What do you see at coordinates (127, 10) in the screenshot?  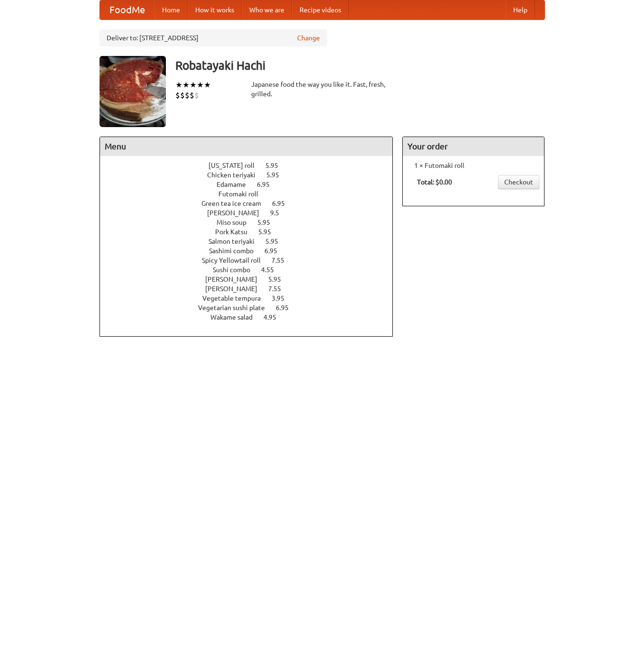 I see `a: FoodMe` at bounding box center [127, 10].